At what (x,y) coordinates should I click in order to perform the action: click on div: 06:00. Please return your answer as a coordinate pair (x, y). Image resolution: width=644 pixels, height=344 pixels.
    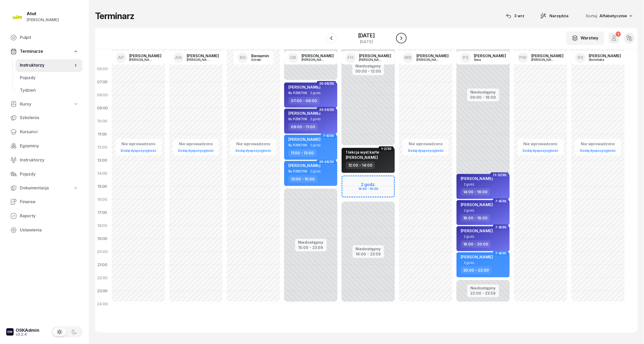
    Looking at the image, I should click on (102, 69).